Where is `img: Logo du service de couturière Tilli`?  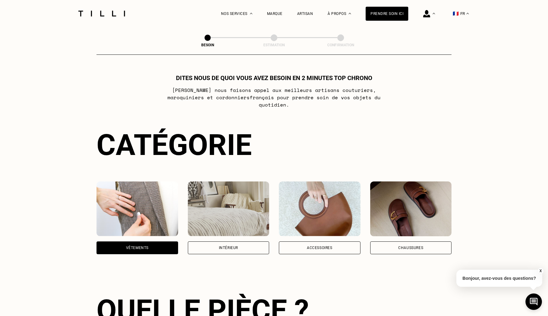 img: Logo du service de couturière Tilli is located at coordinates (102, 13).